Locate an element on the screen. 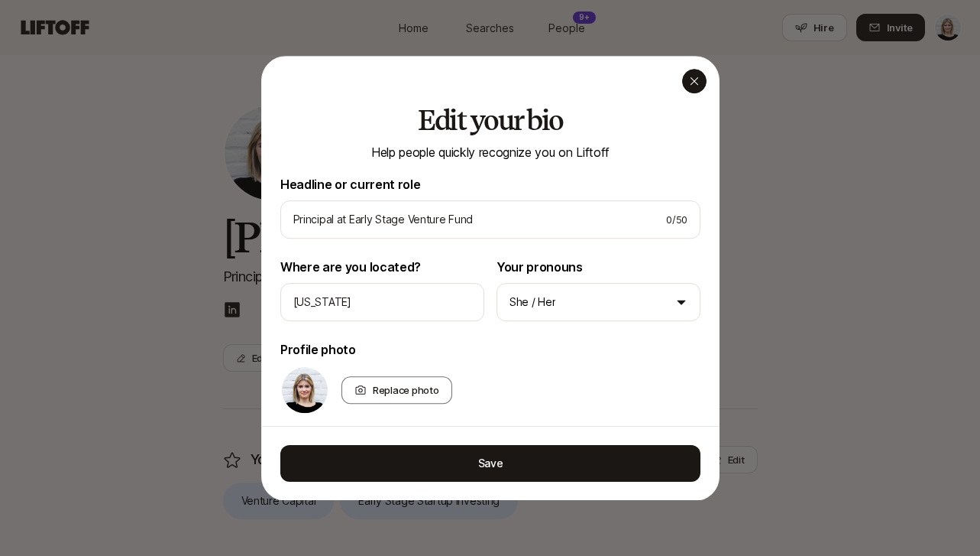 The image size is (980, 556). img: a76236c4_073d_4fdf_a851_9ba080c9706f.jpg is located at coordinates (305, 390).